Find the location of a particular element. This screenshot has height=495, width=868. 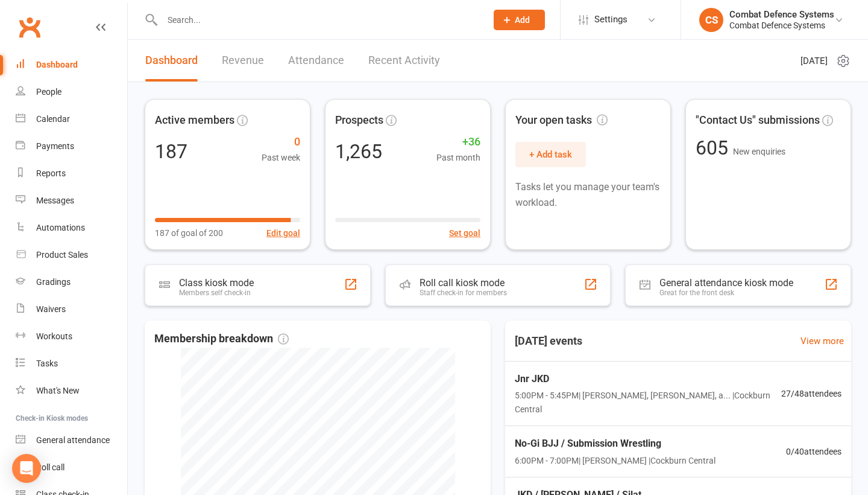

span: "Contact Us" submissions is located at coordinates (758, 120).